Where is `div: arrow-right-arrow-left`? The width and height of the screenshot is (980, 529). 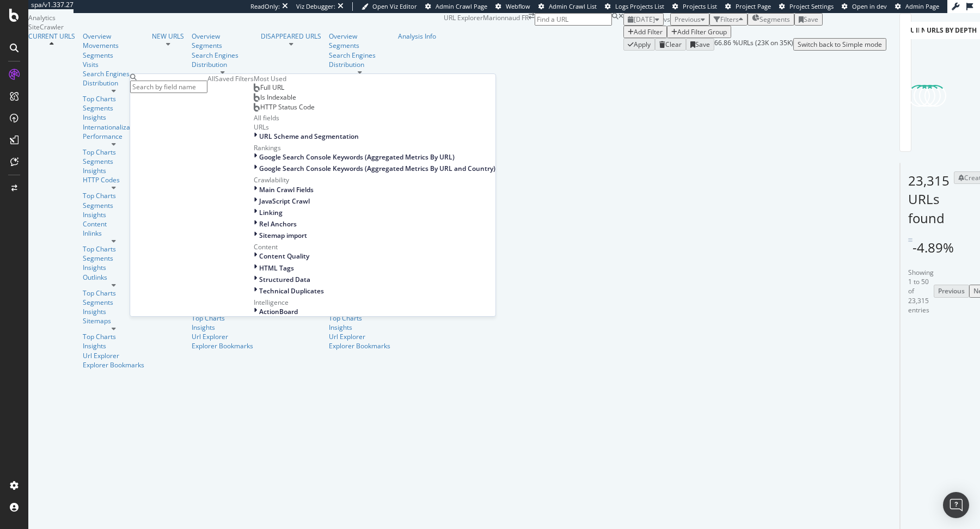
div: arrow-right-arrow-left is located at coordinates (531, 16).